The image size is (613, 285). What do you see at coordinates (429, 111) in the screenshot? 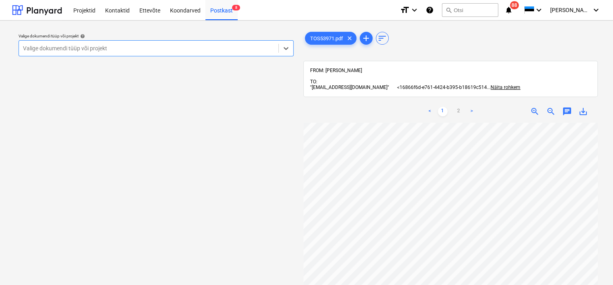
I see `a: Previous page` at bounding box center [429, 111].